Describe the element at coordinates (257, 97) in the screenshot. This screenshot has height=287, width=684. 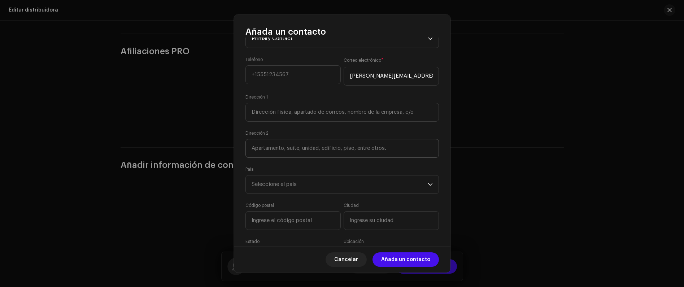
I see `label: Dirección 1` at that location.